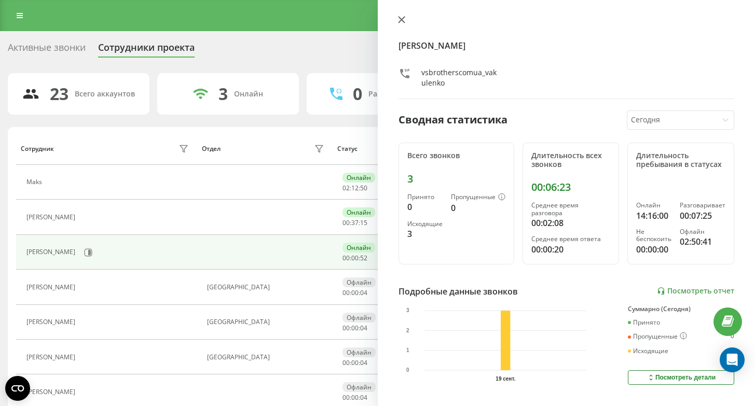 This screenshot has height=406, width=755. I want to click on div: Статус, so click(347, 149).